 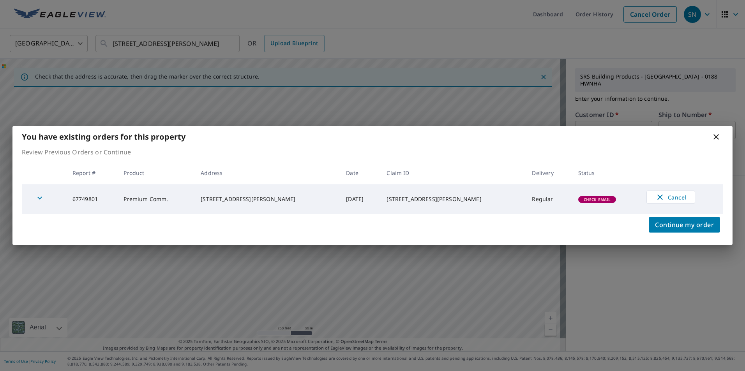 What do you see at coordinates (360, 173) in the screenshot?
I see `th: Date` at bounding box center [360, 173].